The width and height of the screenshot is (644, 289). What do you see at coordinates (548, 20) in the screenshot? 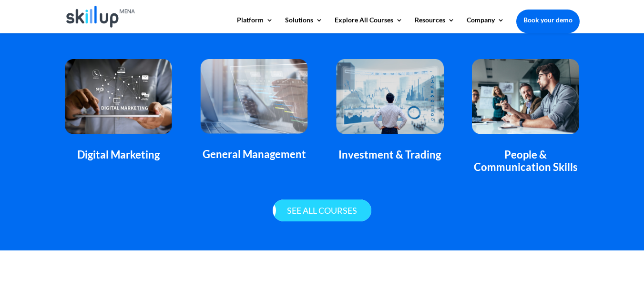
I see `a: Book your demo` at bounding box center [548, 20].